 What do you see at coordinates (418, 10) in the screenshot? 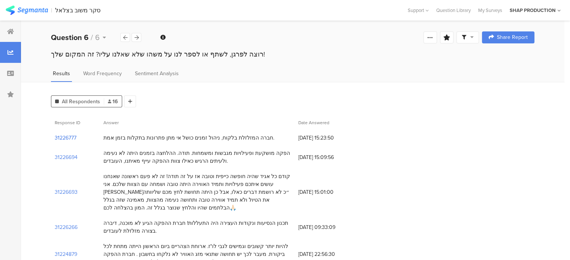
I see `div: Support` at bounding box center [418, 10].